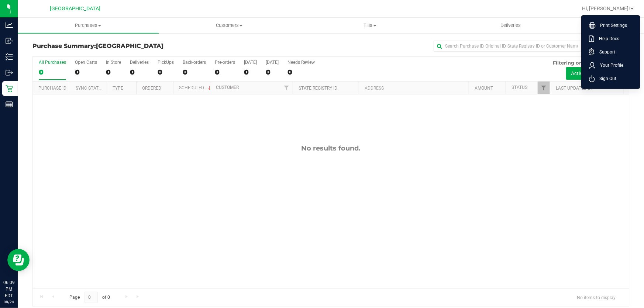  Describe the element at coordinates (9, 73) in the screenshot. I see `inline-svg: Outbound` at that location.